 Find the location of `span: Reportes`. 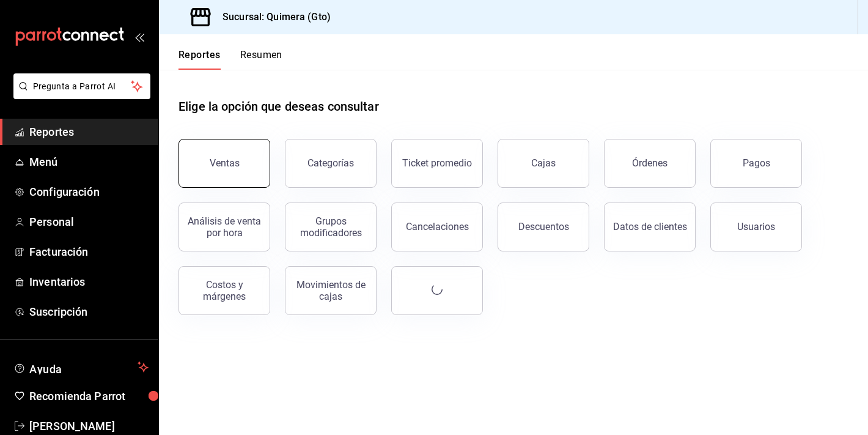

span: Reportes is located at coordinates (88, 131).